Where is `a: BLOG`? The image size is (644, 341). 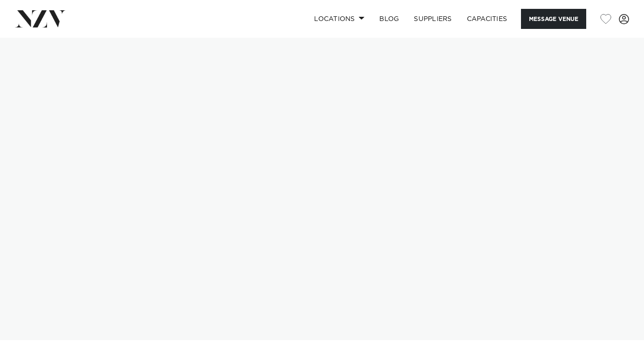 a: BLOG is located at coordinates (389, 19).